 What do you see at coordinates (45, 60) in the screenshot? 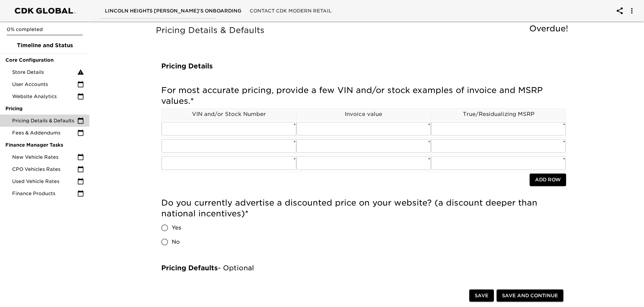
I see `span: Core Configuration` at bounding box center [45, 60].